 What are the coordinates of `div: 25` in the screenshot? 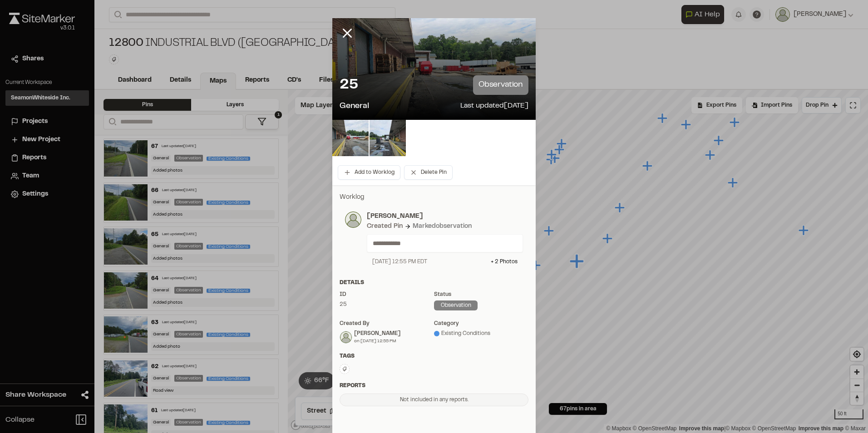 It's located at (387, 305).